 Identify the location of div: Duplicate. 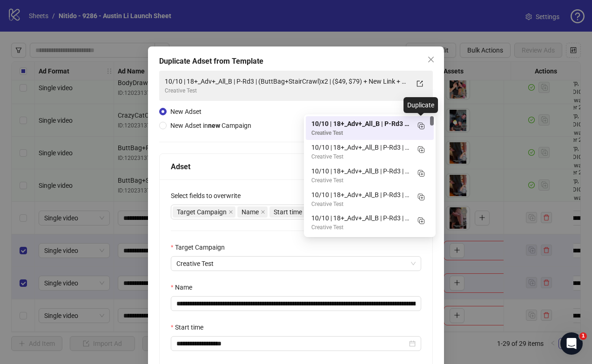
(421, 105).